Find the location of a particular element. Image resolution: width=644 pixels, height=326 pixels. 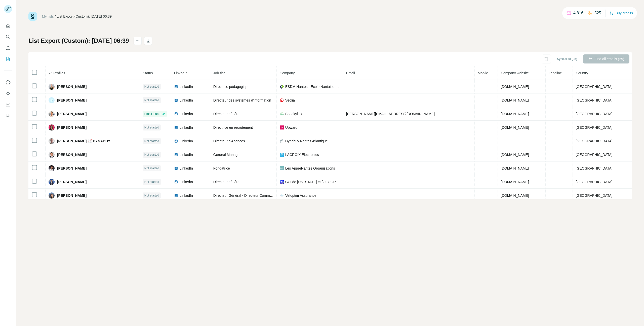

span: Fondatrice is located at coordinates (222, 168).